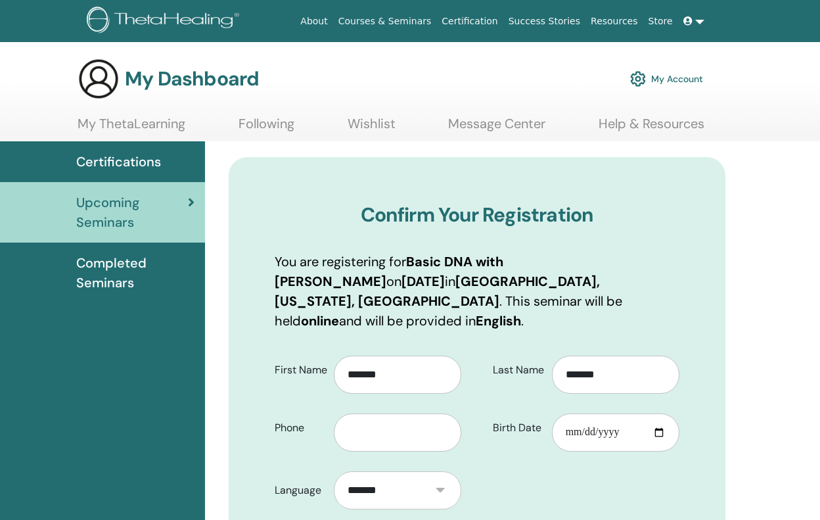 The height and width of the screenshot is (520, 820). Describe the element at coordinates (477, 291) in the screenshot. I see `p: You are registering for on in . This seminar will be held and will be provided in .` at that location.